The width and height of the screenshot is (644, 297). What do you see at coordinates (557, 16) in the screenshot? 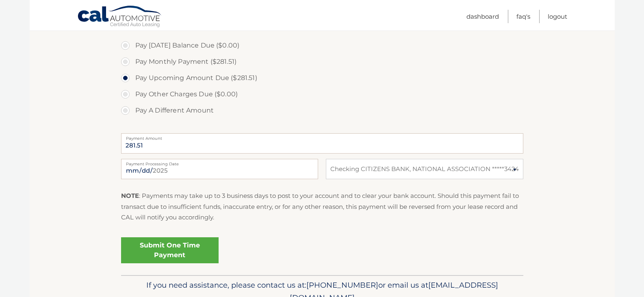
I see `a: Logout` at bounding box center [557, 16].